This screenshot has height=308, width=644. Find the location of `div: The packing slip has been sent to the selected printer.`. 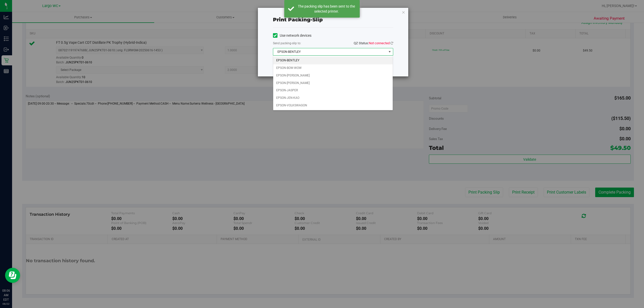

div: The packing slip has been sent to the selected printer. is located at coordinates (327, 9).